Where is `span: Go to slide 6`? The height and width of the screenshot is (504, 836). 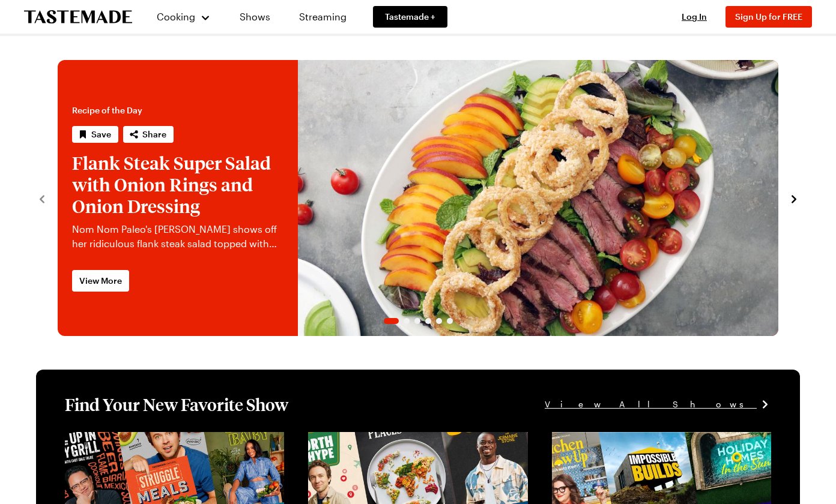
span: Go to slide 6 is located at coordinates (450, 321).